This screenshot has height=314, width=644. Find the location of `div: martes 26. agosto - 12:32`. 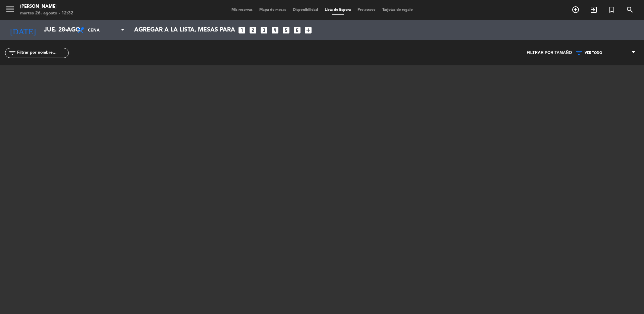

div: martes 26. agosto - 12:32 is located at coordinates (47, 14).